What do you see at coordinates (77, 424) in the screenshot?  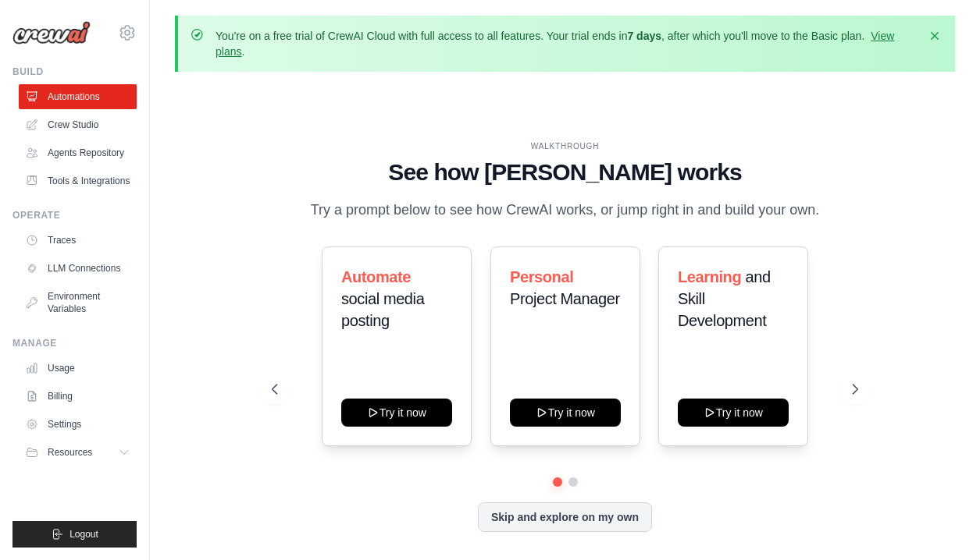 I see `a: Settings` at bounding box center [77, 424].